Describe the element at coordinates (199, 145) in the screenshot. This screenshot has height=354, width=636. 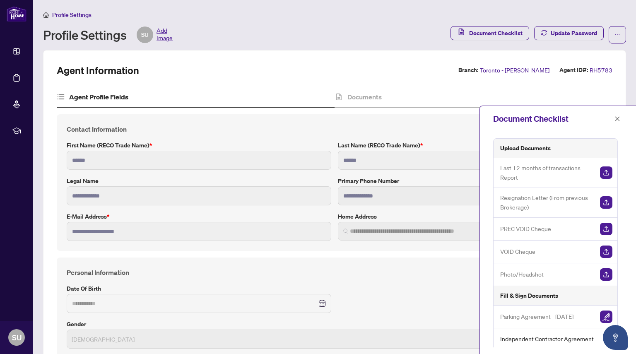
I see `label: First Name (RECO Trade Name)` at that location.